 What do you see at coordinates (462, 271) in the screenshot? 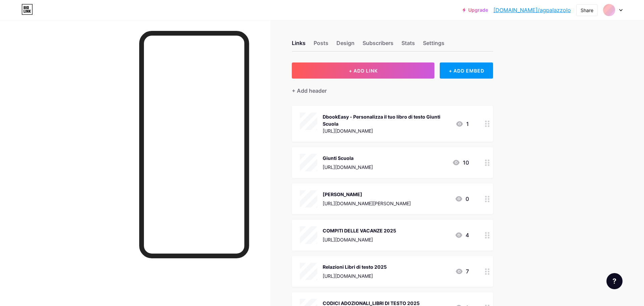
I see `div: 7` at bounding box center [462, 271].